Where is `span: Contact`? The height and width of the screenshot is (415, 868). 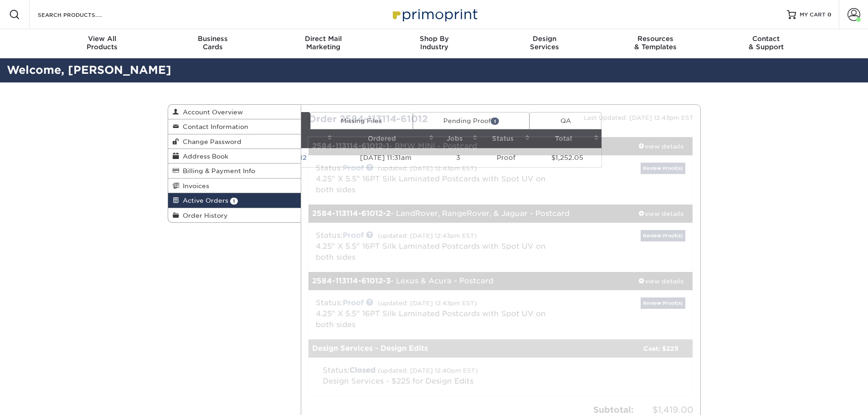
span: Contact is located at coordinates (766, 39).